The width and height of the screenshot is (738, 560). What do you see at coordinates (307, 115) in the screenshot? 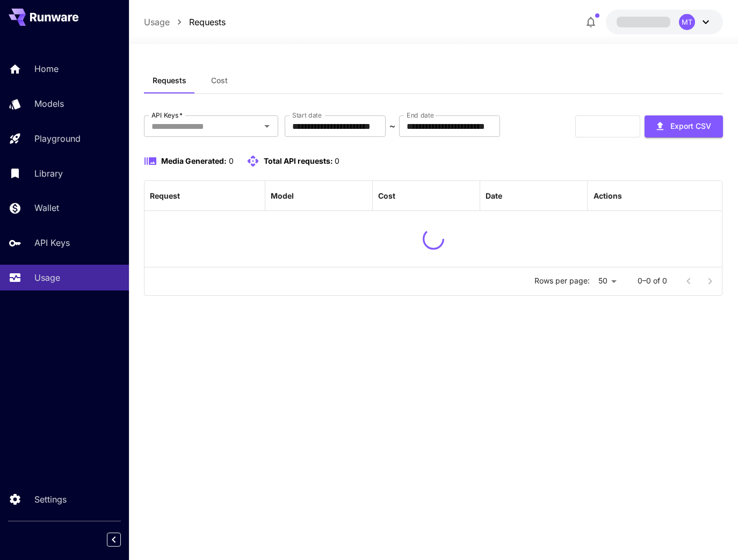
I see `label: Start date` at bounding box center [307, 115].